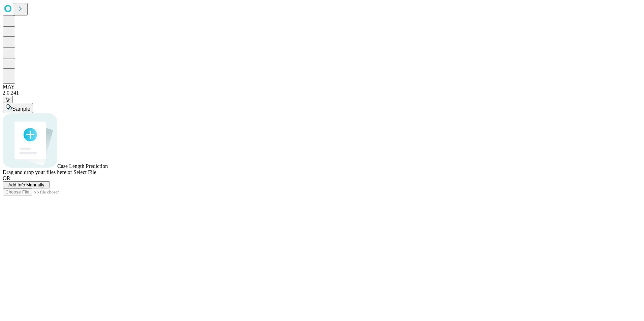 This screenshot has height=321, width=644. Describe the element at coordinates (26, 185) in the screenshot. I see `span: Add Info Manually` at that location.